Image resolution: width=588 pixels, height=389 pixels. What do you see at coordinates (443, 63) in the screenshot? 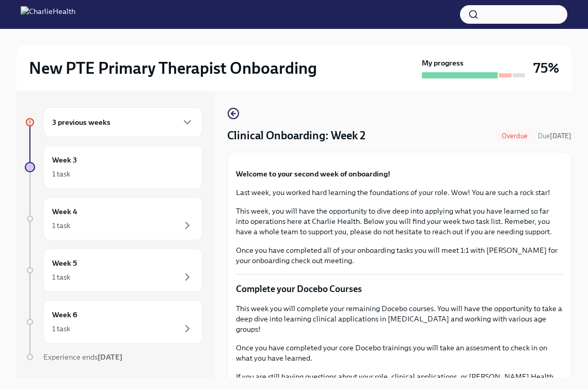
I see `strong: My progress` at bounding box center [443, 63].